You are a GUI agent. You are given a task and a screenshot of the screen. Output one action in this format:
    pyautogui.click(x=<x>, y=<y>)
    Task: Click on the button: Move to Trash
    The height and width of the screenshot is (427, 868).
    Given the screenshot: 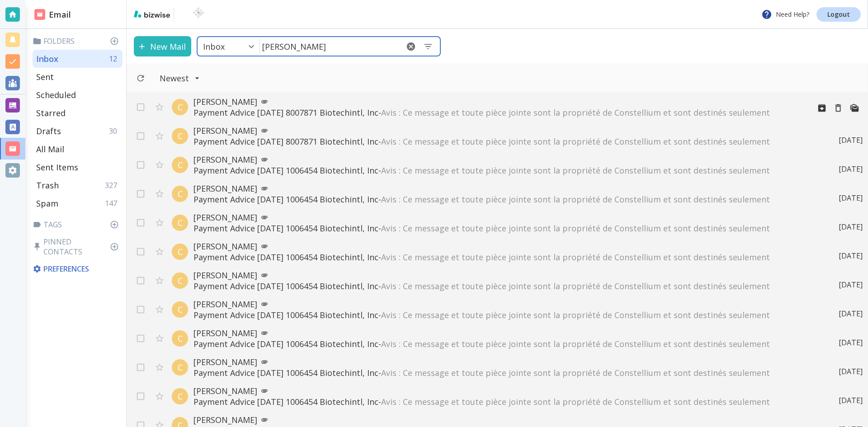 What is the action you would take?
    pyautogui.click(x=838, y=108)
    